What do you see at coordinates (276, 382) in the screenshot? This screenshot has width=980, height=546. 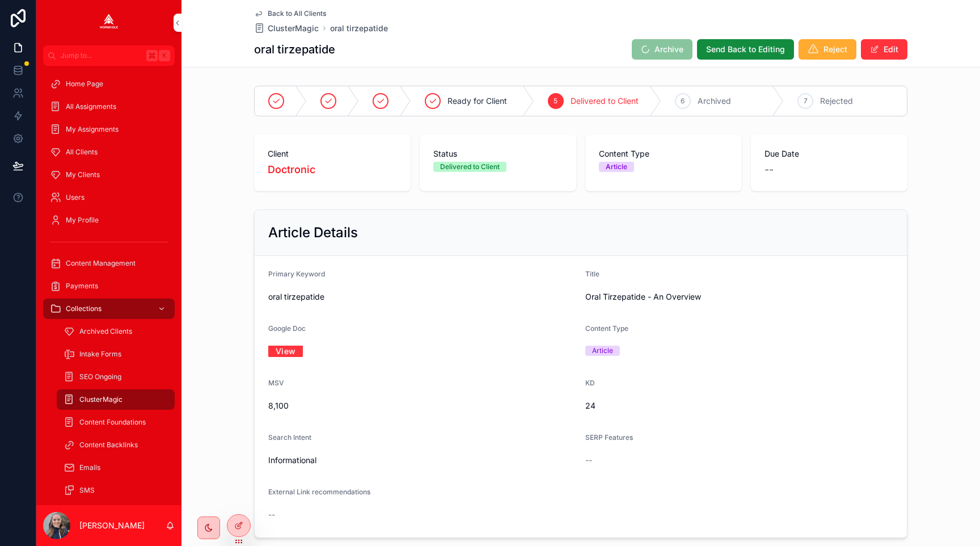 I see `span: MSV` at bounding box center [276, 382].